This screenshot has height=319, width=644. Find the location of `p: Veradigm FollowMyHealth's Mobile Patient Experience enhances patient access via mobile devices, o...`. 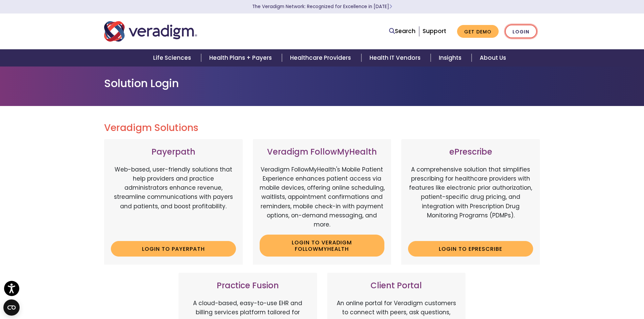

p: Veradigm FollowMyHealth's Mobile Patient Experience enhances patient access via mobile devices, o... is located at coordinates (322, 197).